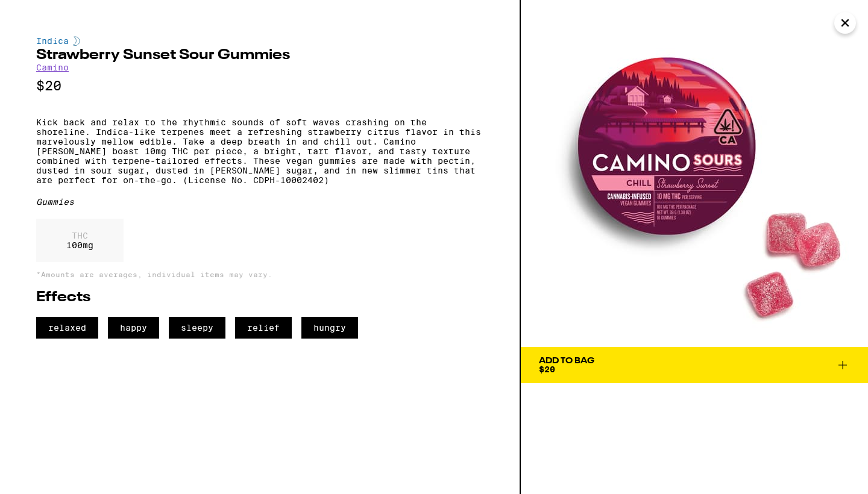  Describe the element at coordinates (260, 202) in the screenshot. I see `div: Gummies` at that location.